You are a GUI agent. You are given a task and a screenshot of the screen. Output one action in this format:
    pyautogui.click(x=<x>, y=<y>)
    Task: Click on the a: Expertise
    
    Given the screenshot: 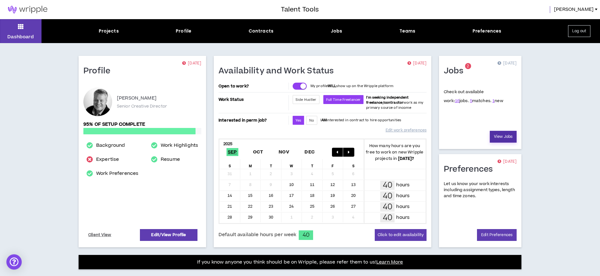 What is the action you would take?
    pyautogui.click(x=107, y=160)
    